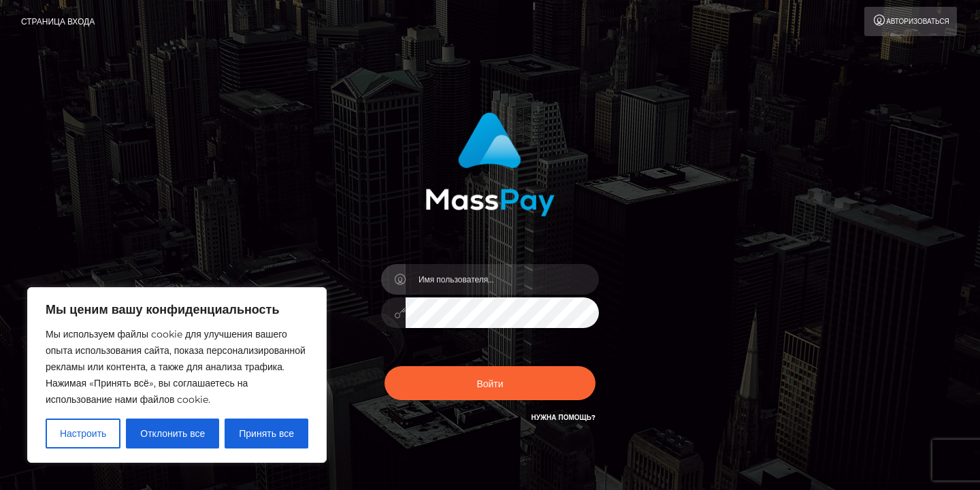 The width and height of the screenshot is (980, 490). I want to click on img: Вход в MassPay, so click(490, 164).